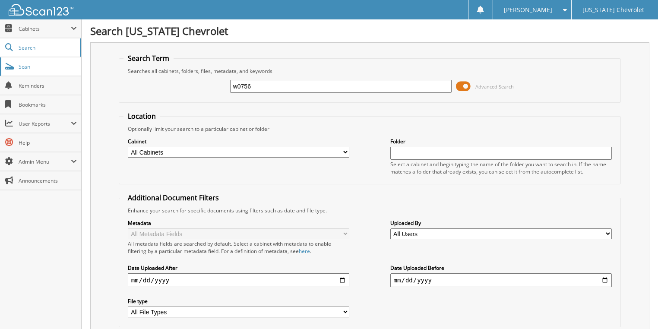  What do you see at coordinates (370, 71) in the screenshot?
I see `div: Searches all cabinets, folders, files, metadata, and keywords` at bounding box center [370, 71].